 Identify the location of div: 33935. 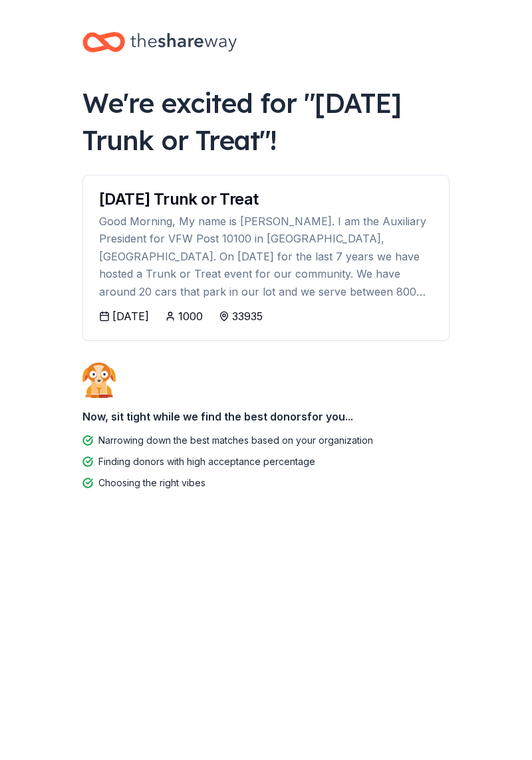
(247, 317).